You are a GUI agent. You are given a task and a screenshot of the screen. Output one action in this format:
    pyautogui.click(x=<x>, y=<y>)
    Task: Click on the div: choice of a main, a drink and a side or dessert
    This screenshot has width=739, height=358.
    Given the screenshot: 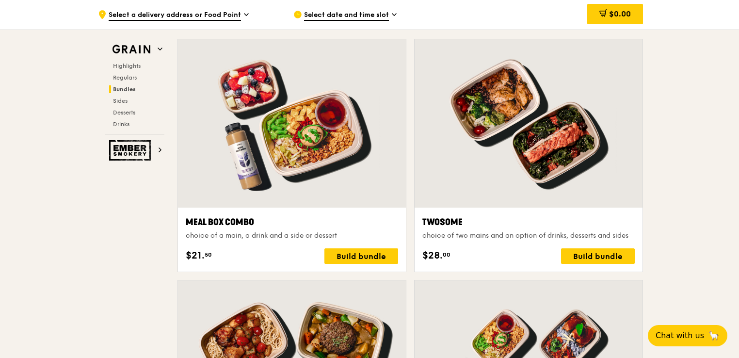 What is the action you would take?
    pyautogui.click(x=292, y=236)
    